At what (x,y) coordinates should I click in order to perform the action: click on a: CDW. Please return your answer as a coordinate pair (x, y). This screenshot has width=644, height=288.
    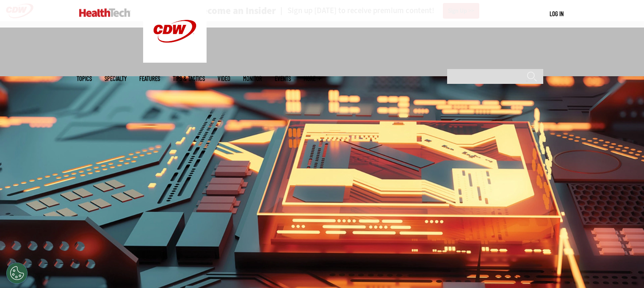
    Looking at the image, I should click on (175, 60).